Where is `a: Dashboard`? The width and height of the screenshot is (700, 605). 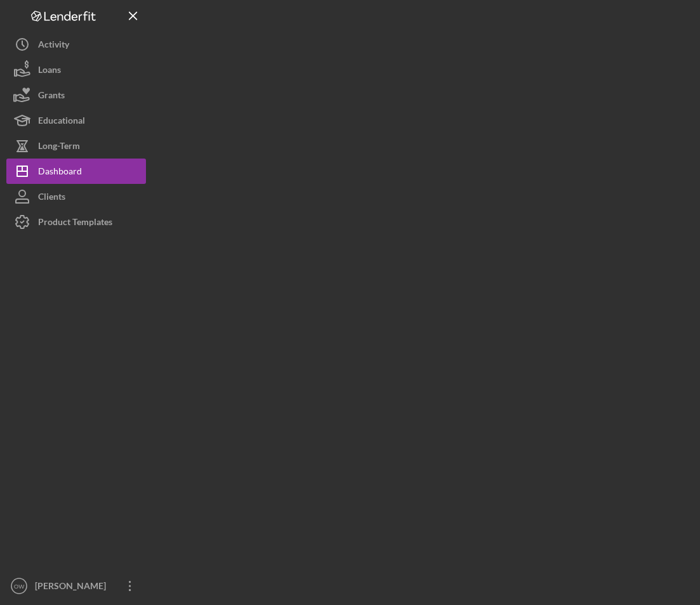
a: Dashboard is located at coordinates (76, 171).